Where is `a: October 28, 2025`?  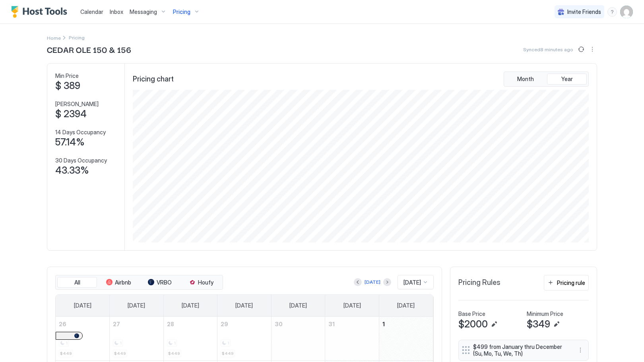
a: October 28, 2025 is located at coordinates (191, 324).